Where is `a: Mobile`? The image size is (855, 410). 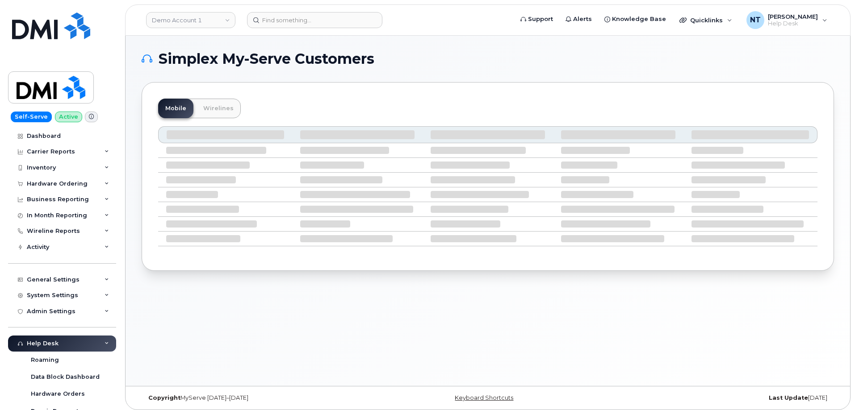 a: Mobile is located at coordinates (175, 109).